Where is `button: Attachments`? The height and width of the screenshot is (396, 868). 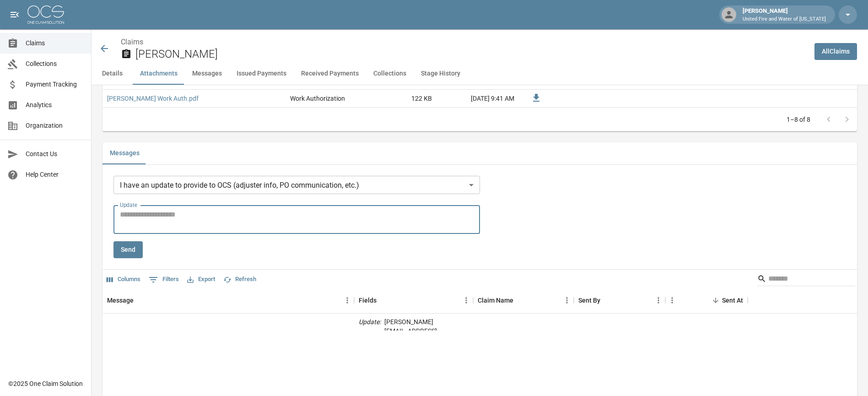 button: Attachments is located at coordinates (159, 74).